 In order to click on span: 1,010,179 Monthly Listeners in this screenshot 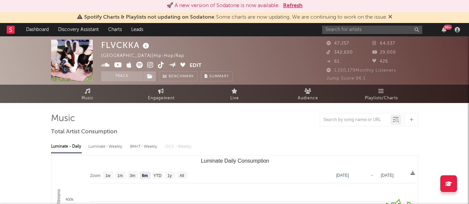, I will do `click(361, 70)`.